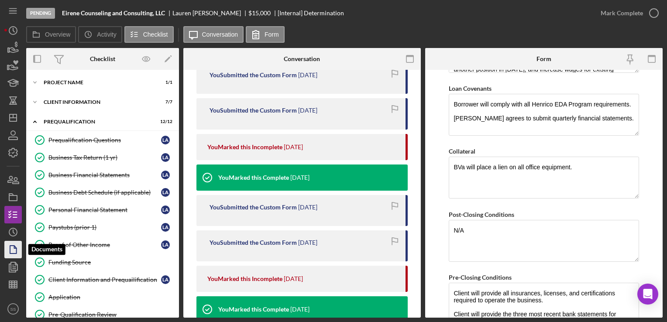 This screenshot has width=667, height=322. I want to click on div: Pending, so click(41, 13).